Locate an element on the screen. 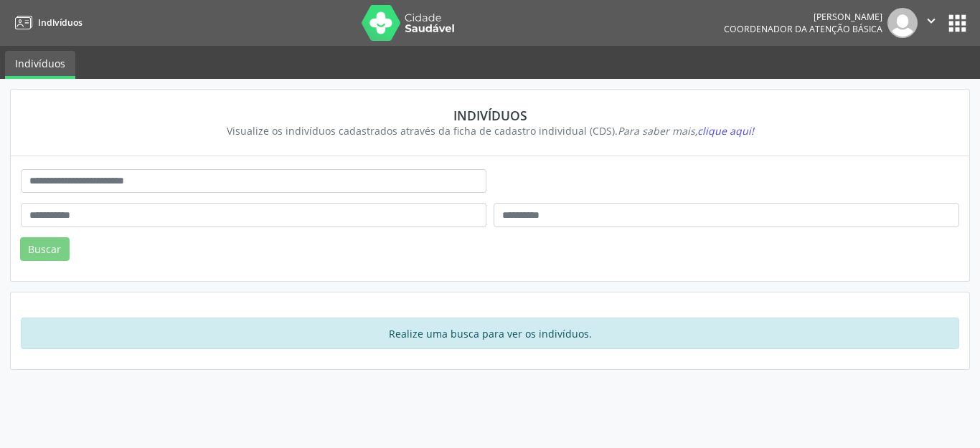 Image resolution: width=980 pixels, height=448 pixels. i: Para saber mais, is located at coordinates (686, 130).